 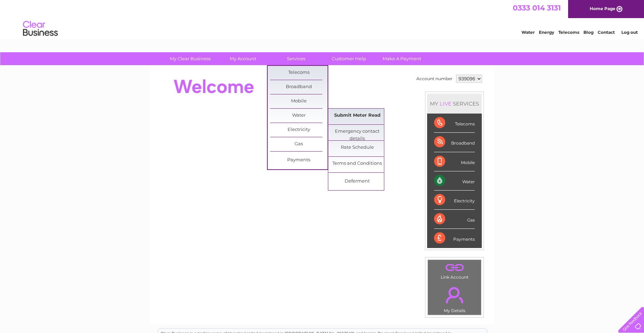 What do you see at coordinates (299, 130) in the screenshot?
I see `a: Electricity` at bounding box center [299, 130].